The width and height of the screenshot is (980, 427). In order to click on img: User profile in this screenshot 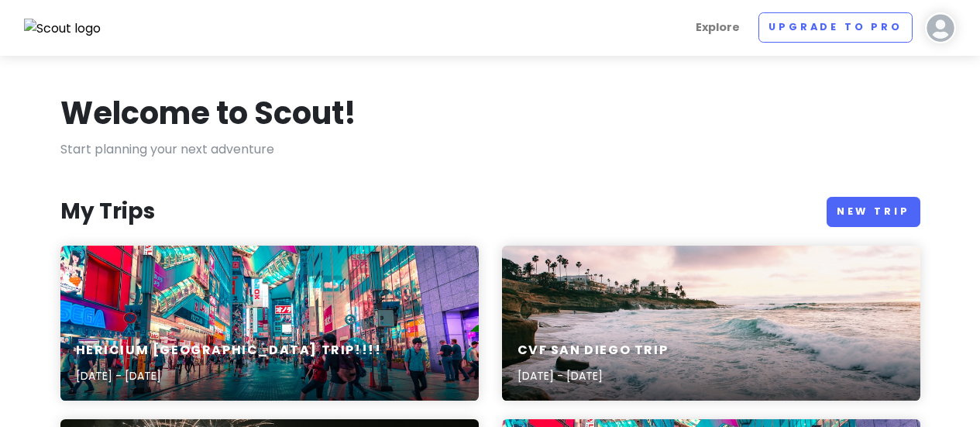, I will do `click(941, 28)`.